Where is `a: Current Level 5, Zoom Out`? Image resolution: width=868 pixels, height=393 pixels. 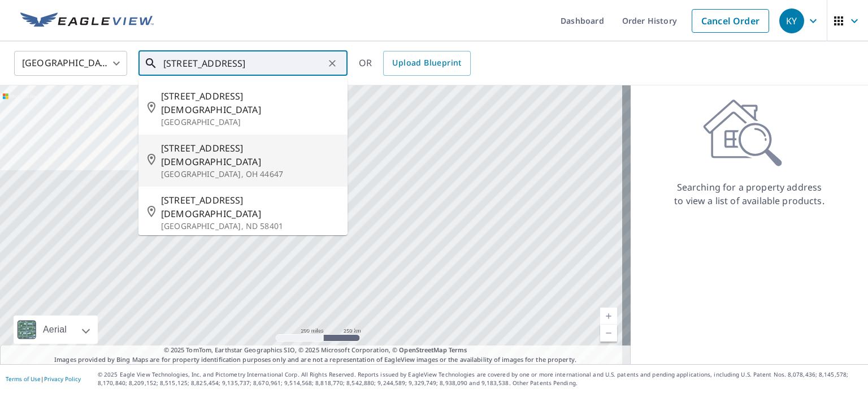
a: Current Level 5, Zoom Out is located at coordinates (608, 333).